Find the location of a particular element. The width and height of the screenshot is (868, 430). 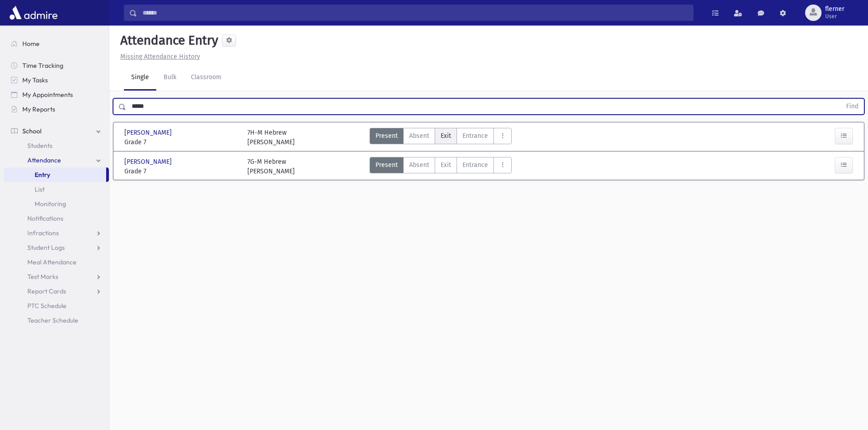

span: Infractions is located at coordinates (43, 233).